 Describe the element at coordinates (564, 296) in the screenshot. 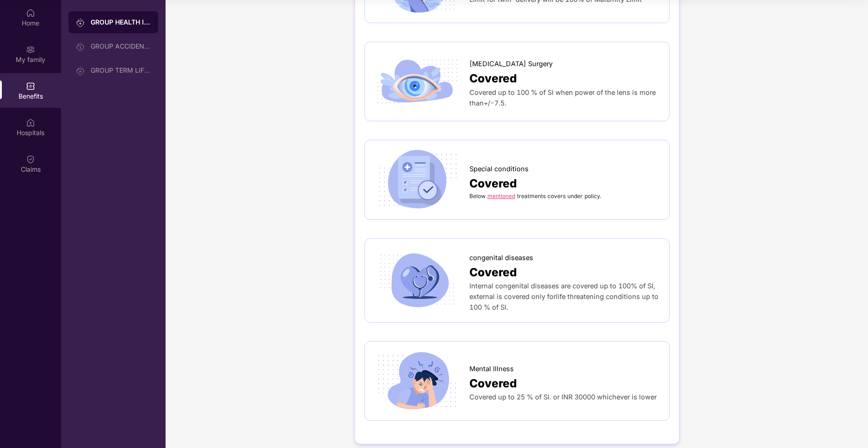

I see `span: Internal congenital diseases are covered up to 100% of SI, external is covered only forlife threa...` at that location.